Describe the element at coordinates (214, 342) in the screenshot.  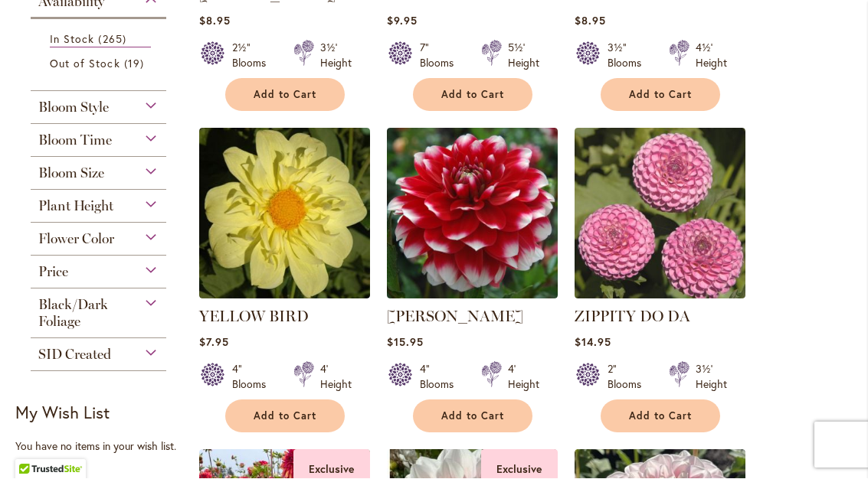
I see `span: $7.95` at that location.